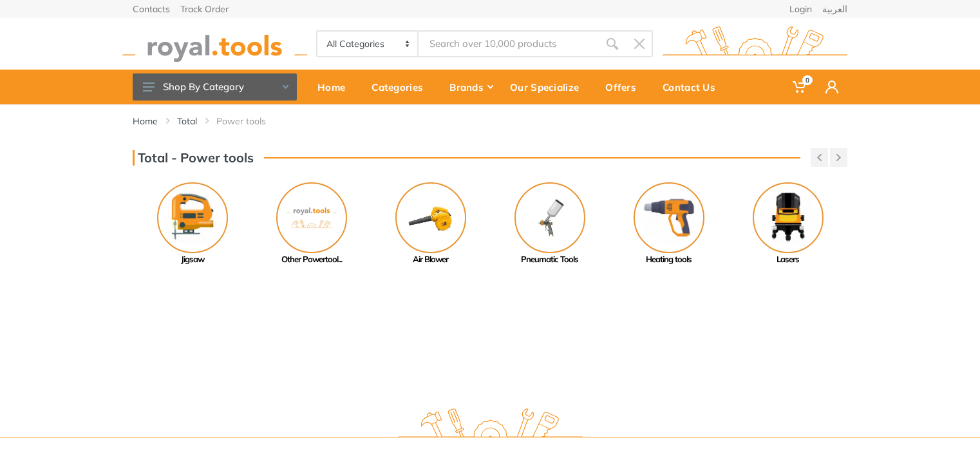  I want to click on div: Brands, so click(471, 87).